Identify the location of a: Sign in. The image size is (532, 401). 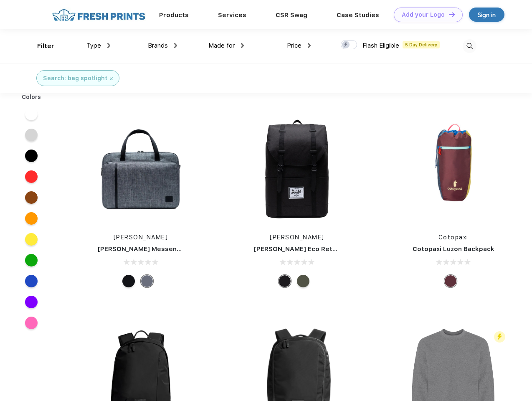
(487, 15).